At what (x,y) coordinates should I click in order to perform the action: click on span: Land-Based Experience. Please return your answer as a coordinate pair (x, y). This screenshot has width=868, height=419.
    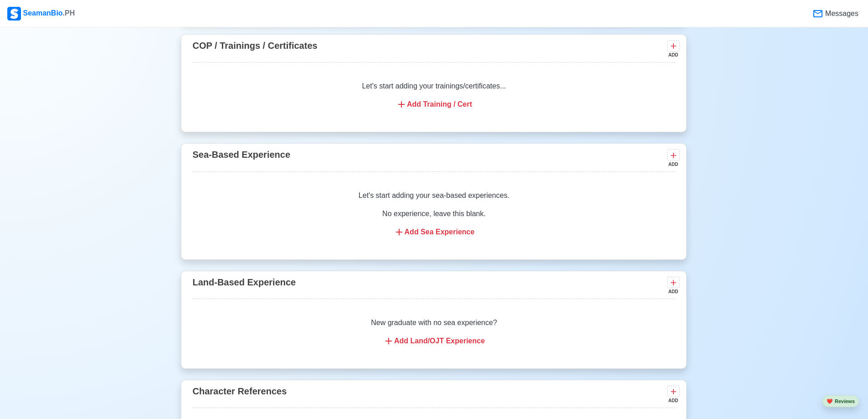
    Looking at the image, I should click on (244, 282).